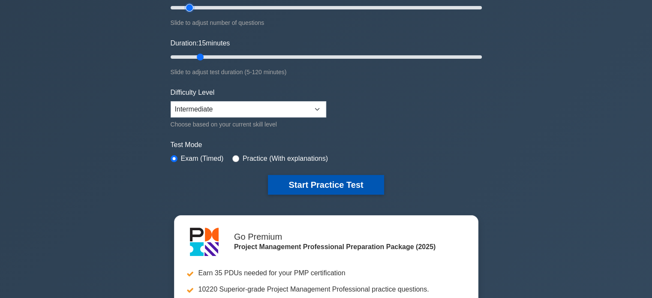 This screenshot has height=298, width=652. Describe the element at coordinates (193, 93) in the screenshot. I see `label: Difficulty Level` at that location.